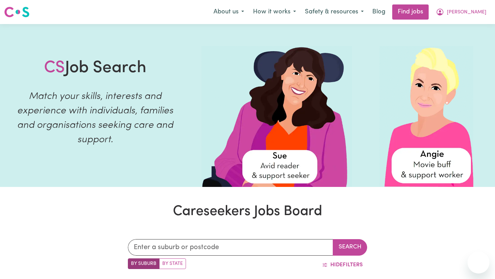 The width and height of the screenshot is (495, 279). I want to click on img: Careseekers logo, so click(17, 12).